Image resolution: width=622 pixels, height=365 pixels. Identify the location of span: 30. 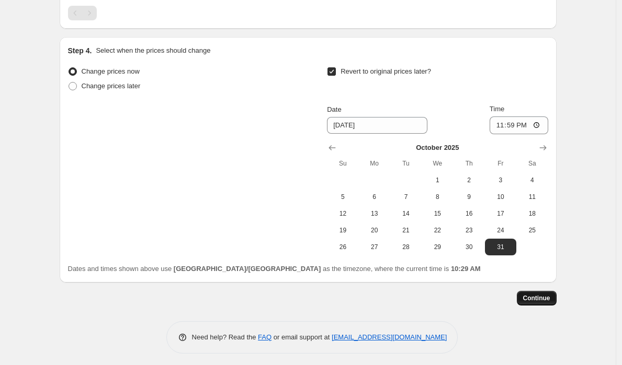
(468, 247).